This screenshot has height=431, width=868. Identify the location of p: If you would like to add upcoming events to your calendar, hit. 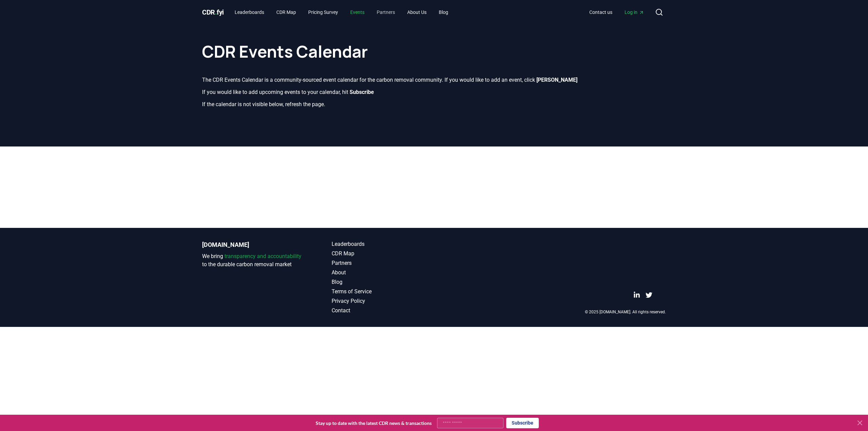
(434, 92).